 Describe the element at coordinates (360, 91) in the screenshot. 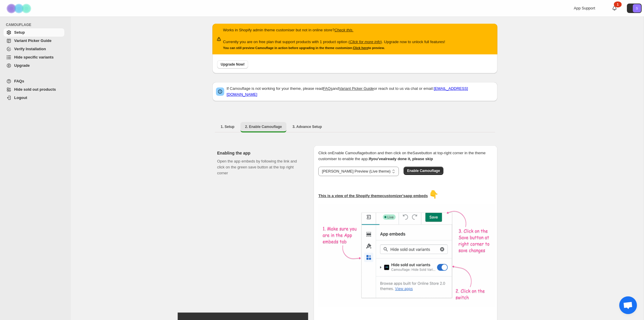

I see `p: If Camouflage is not working for your theme, please read and or reach out to us via chat or email:` at that location.